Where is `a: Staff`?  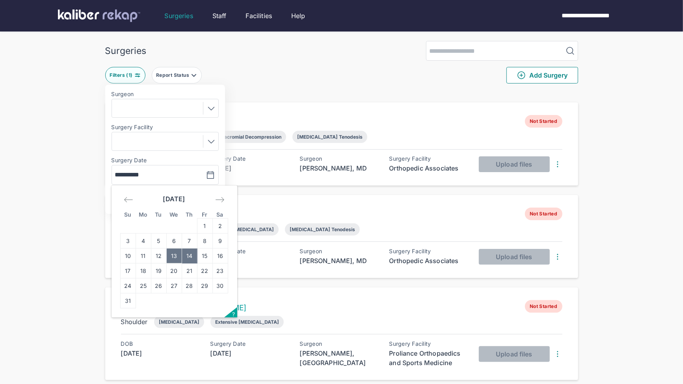
a: Staff is located at coordinates (219, 16).